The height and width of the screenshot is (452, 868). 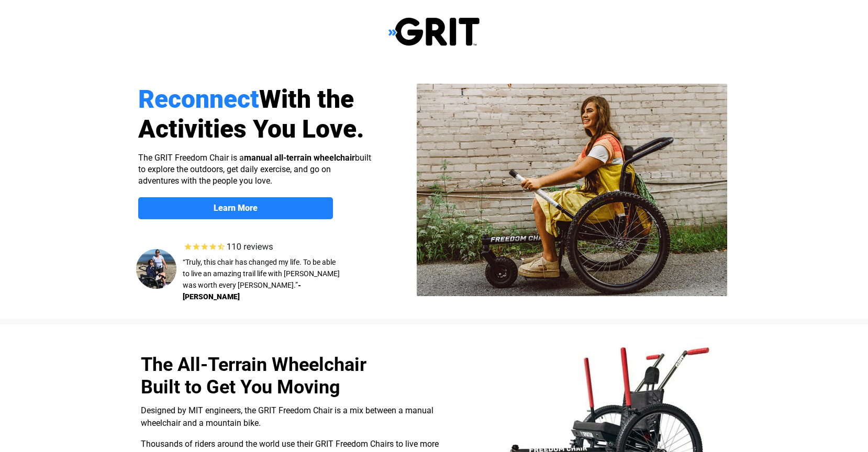 I want to click on span: Designed by MIT engineers, the GRIT Freedom Chair is a mix between a manual wheelchair and a moun..., so click(x=287, y=417).